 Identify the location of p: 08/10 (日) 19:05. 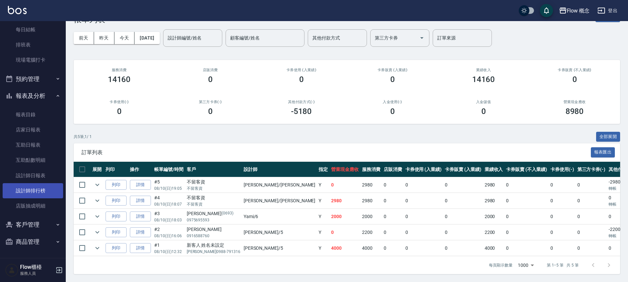
(169, 188).